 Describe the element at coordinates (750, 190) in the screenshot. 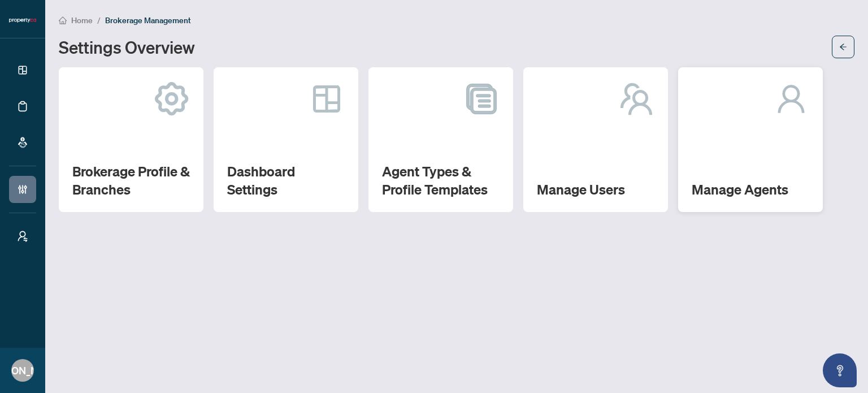

I see `h2: Manage Agents` at that location.